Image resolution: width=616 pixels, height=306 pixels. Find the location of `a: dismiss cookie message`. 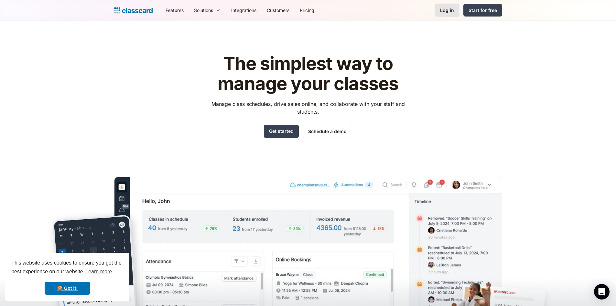

a: dismiss cookie message is located at coordinates (67, 288).